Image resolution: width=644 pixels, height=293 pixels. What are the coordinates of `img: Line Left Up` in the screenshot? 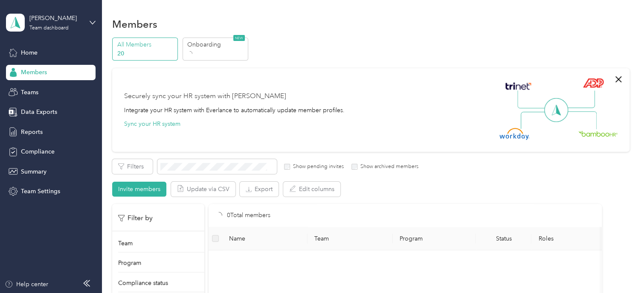 It's located at (532, 100).